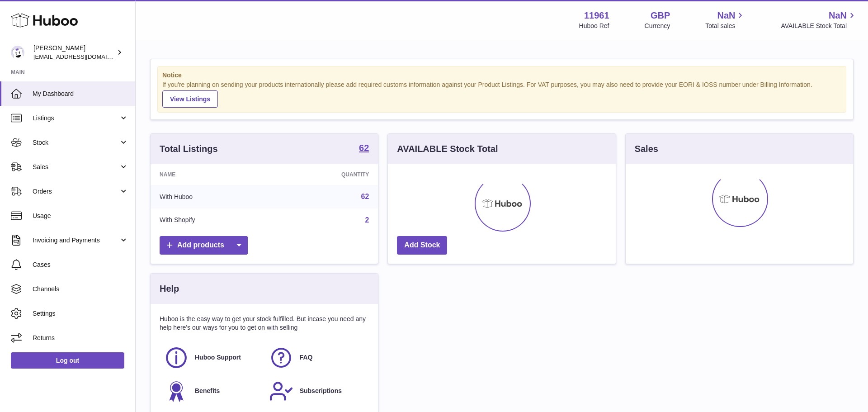 This screenshot has width=868, height=412. Describe the element at coordinates (76, 118) in the screenshot. I see `span: Listings` at that location.